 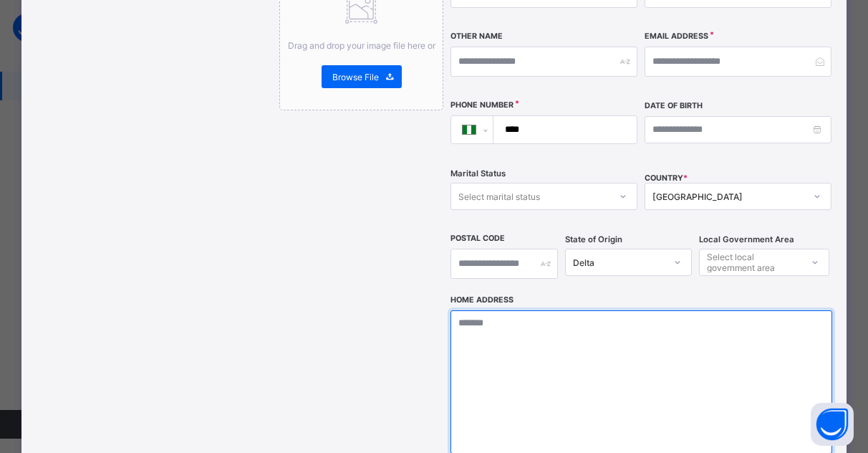 What do you see at coordinates (478, 238) in the screenshot?
I see `label: Postal Code` at bounding box center [478, 238].